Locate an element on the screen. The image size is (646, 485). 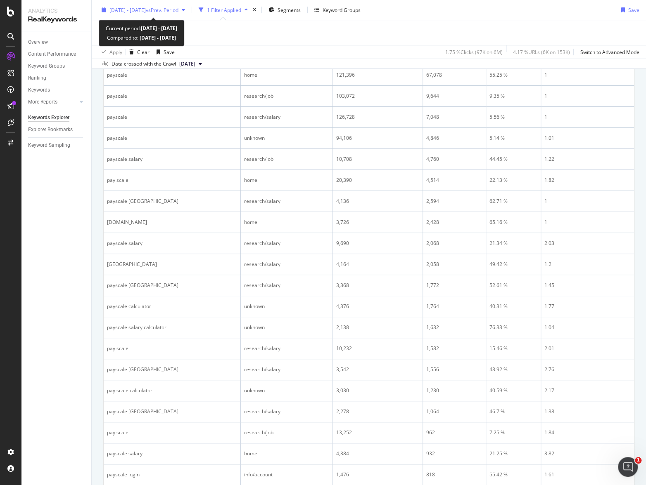
div: 1.04 is located at coordinates (587, 328).